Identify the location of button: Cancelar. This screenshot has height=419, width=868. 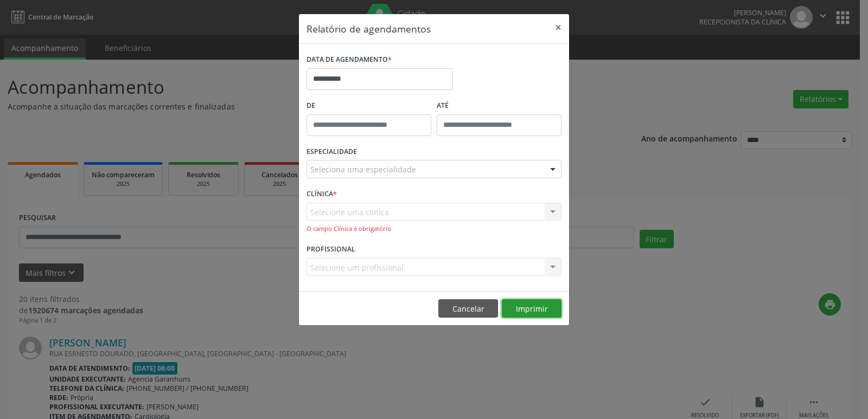
(468, 308).